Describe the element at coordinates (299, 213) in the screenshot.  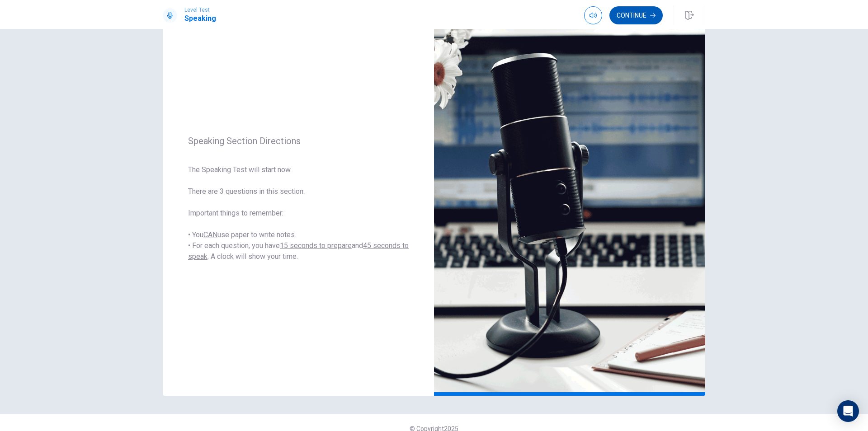
I see `span: The Speaking Test will start now. There are 3 questions in this section. Important things to reme...` at that location.